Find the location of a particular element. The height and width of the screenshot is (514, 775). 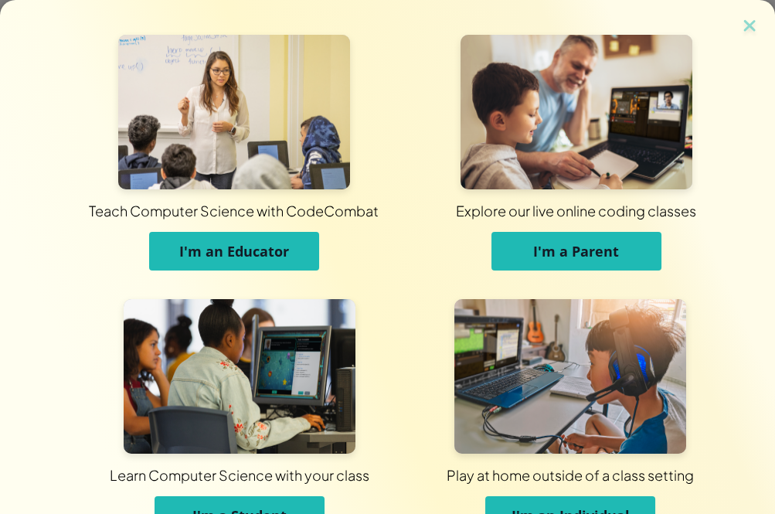

img: For Individuals is located at coordinates (571, 376).